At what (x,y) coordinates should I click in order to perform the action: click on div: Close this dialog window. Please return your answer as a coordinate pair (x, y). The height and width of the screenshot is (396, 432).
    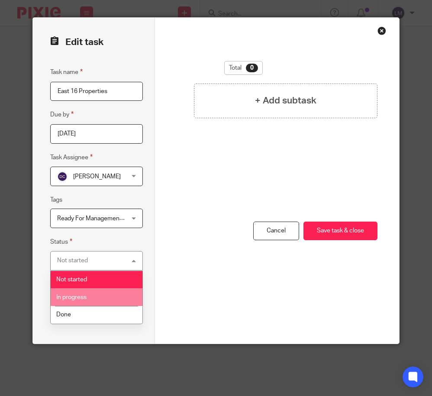
    Looking at the image, I should click on (382, 31).